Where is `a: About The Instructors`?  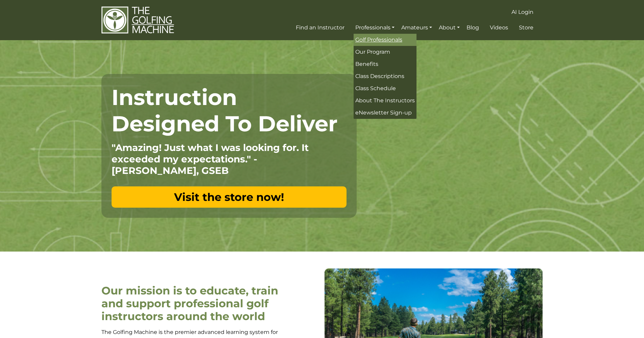
a: About The Instructors is located at coordinates (385, 101).